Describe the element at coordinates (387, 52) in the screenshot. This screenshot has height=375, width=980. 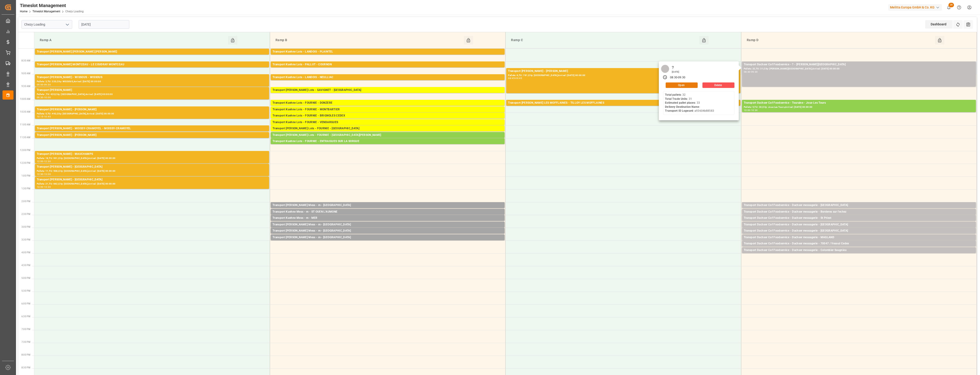
I see `div: Transport Kuehne Lots - LANDOIS - PLAINTEL` at that location.